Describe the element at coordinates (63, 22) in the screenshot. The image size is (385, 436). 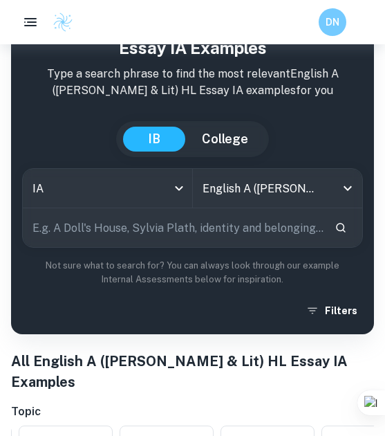
I see `img: Clastify logo` at that location.